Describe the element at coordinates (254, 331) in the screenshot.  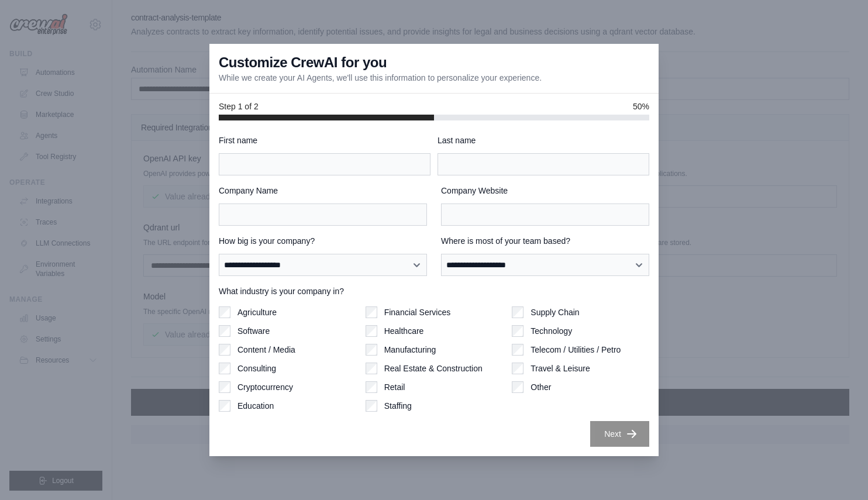
I see `label: Software` at that location.